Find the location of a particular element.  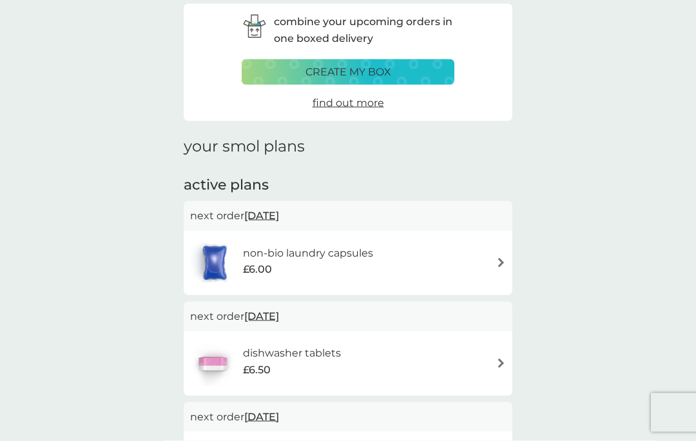

span: £6.50 is located at coordinates (256, 370).